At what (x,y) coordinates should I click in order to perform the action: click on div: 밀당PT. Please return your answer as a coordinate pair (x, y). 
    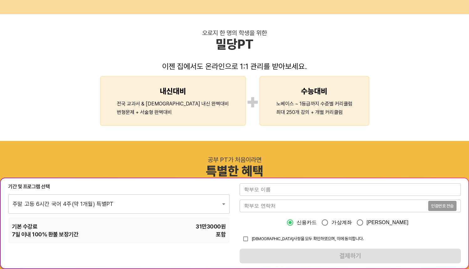
    Looking at the image, I should click on (234, 44).